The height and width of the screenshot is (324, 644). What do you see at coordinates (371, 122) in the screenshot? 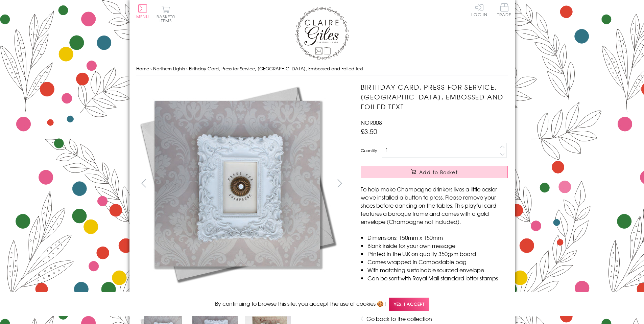
I see `span: NOR008` at bounding box center [371, 122].